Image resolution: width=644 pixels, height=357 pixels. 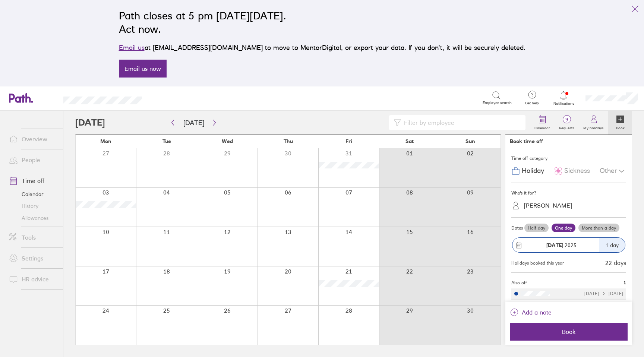 What do you see at coordinates (538, 263) in the screenshot?
I see `div: Holidays booked this year` at bounding box center [538, 263].